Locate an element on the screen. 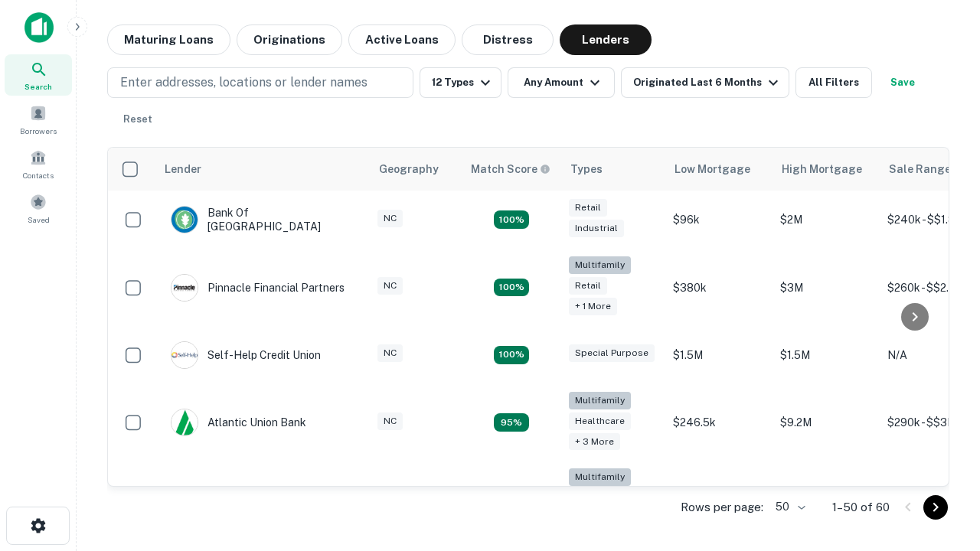  div: + 1 more is located at coordinates (593, 306).